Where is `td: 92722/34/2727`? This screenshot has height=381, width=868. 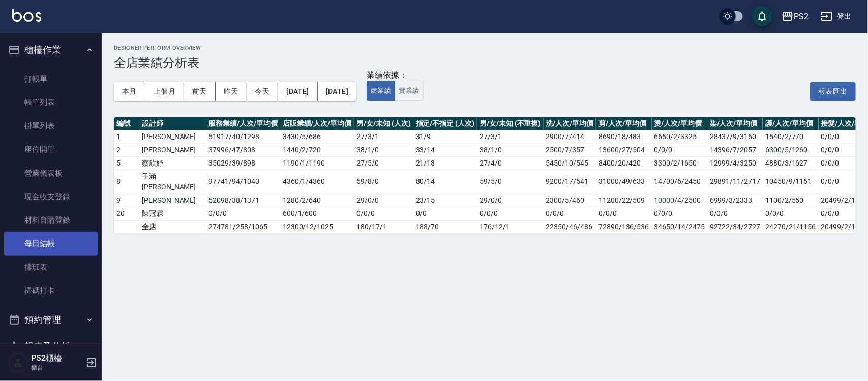 td: 92722/34/2727 is located at coordinates (735, 227).